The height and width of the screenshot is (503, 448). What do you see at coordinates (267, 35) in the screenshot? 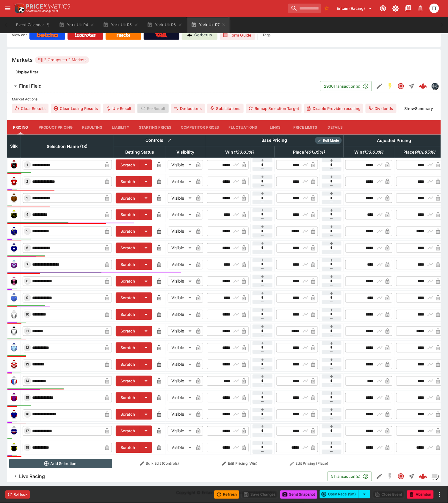
I see `label: Tags:` at bounding box center [267, 35].